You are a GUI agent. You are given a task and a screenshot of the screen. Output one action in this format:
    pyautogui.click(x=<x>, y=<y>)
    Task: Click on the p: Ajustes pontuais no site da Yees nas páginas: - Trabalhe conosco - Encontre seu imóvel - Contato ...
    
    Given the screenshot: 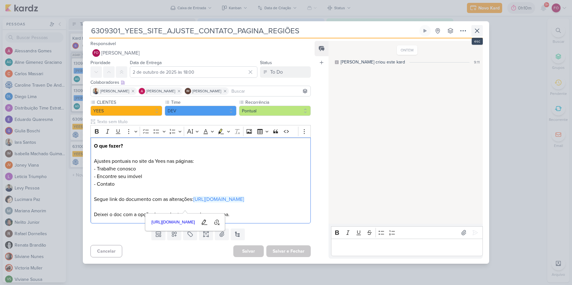 What is the action you would take?
    pyautogui.click(x=201, y=180)
    